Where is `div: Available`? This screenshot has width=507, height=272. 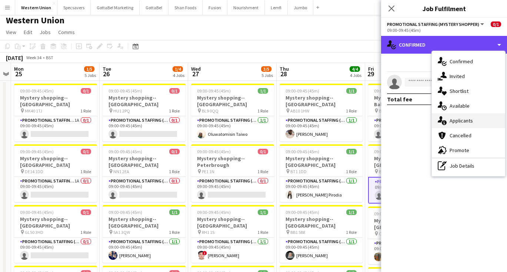
div: Available is located at coordinates (469, 106).